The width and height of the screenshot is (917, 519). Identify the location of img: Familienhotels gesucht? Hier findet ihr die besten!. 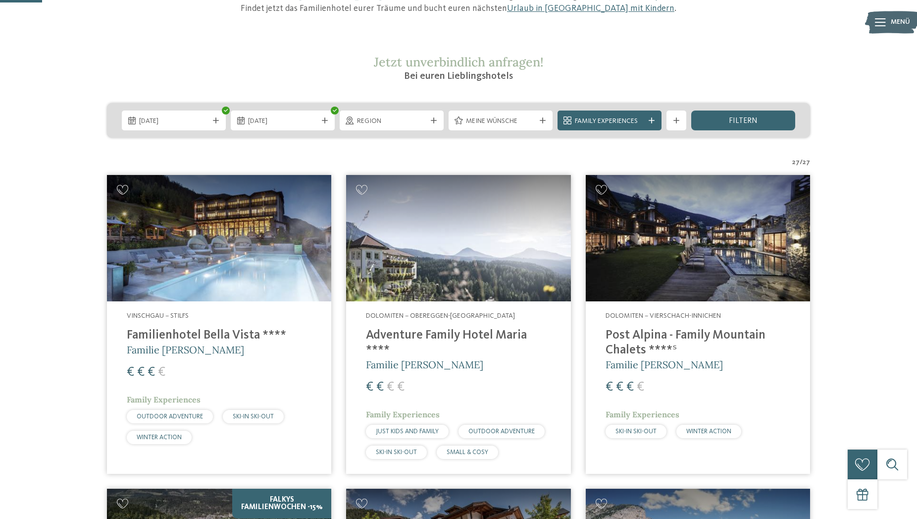
(219, 238).